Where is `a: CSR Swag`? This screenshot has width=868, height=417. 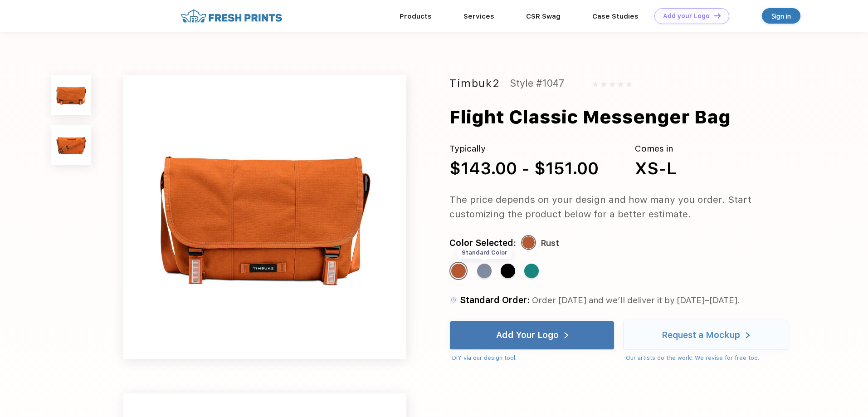
a: CSR Swag is located at coordinates (543, 16).